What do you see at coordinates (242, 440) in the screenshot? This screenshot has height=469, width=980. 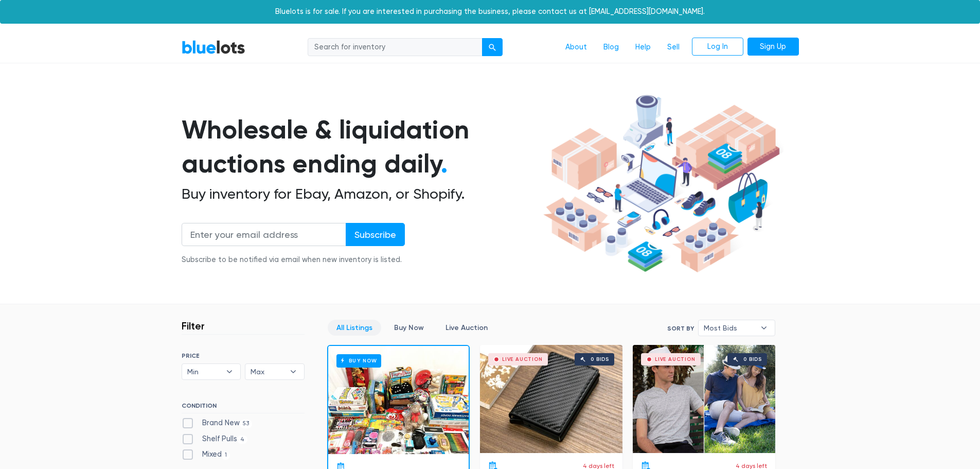 I see `span: 4` at bounding box center [242, 440].